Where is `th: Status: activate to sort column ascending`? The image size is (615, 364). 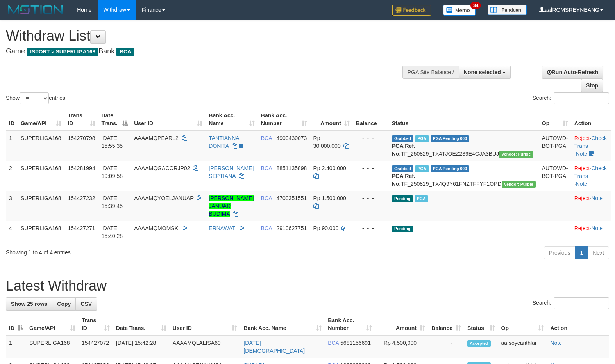
th: Status: activate to sort column ascending is located at coordinates (481, 325).